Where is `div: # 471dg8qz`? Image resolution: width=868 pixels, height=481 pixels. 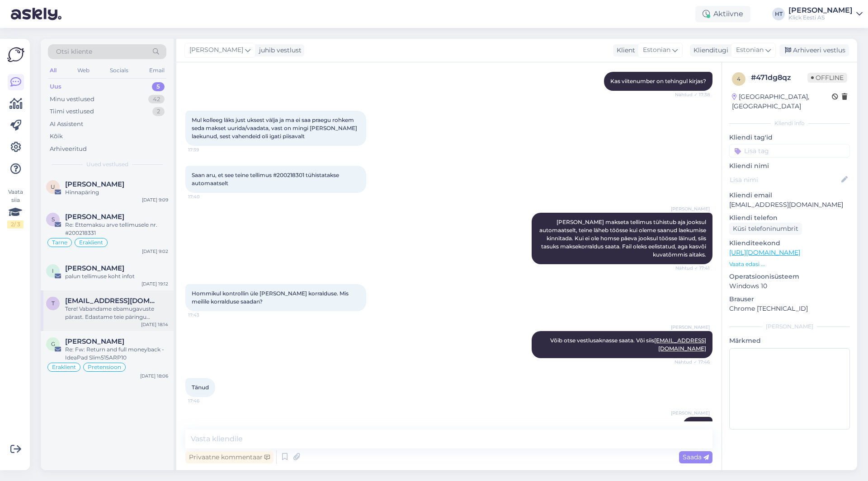 div: # 471dg8qz is located at coordinates (779, 78).